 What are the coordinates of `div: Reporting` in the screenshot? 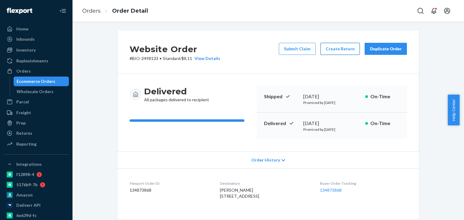 It's located at (26, 144).